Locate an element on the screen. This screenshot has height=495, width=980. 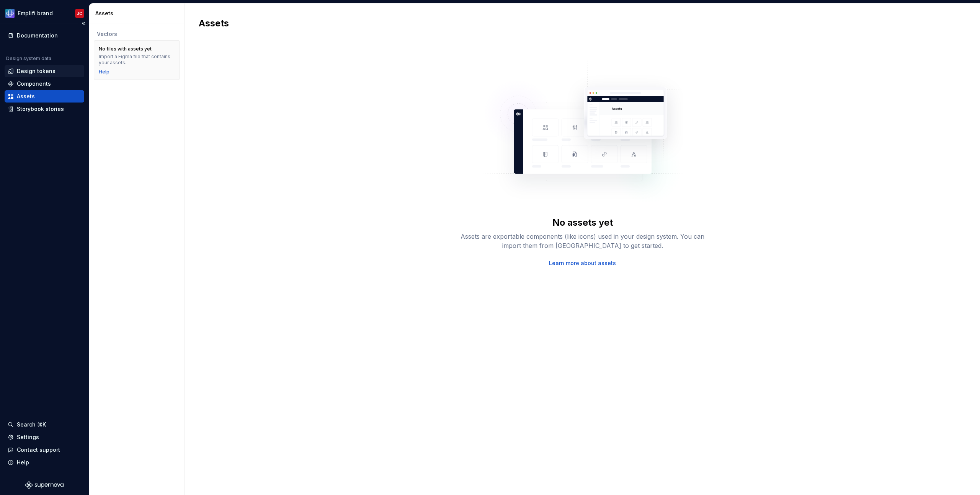
div: Emplifi brand is located at coordinates (35, 13).